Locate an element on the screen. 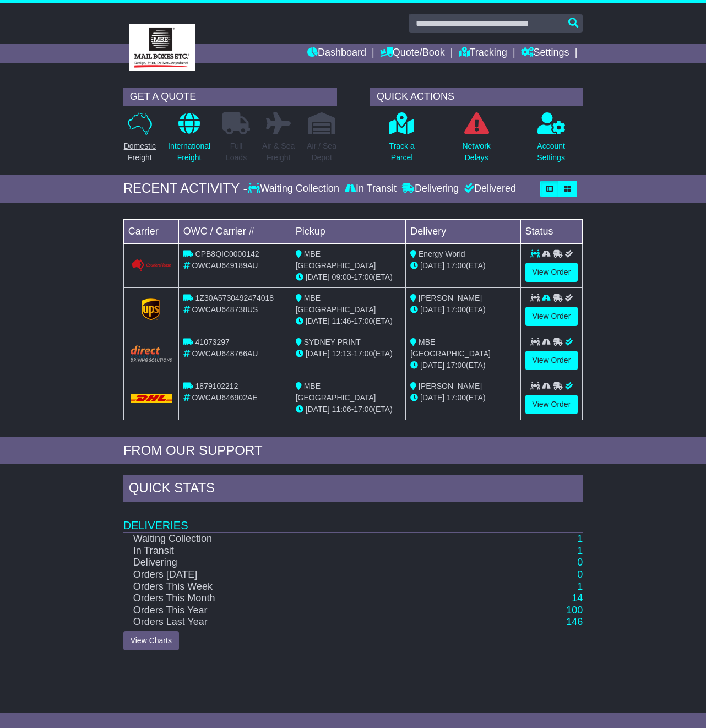 The image size is (706, 728). td: Orders This Year is located at coordinates (302, 611).